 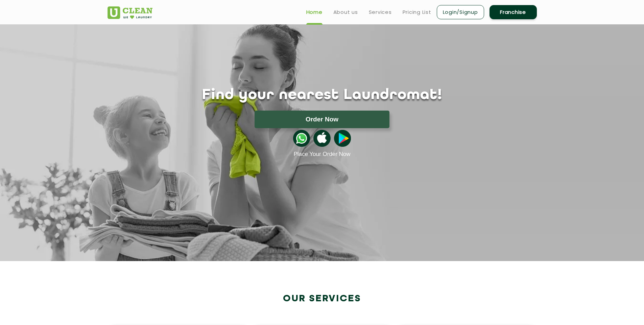 What do you see at coordinates (322, 119) in the screenshot?
I see `button: Order Now` at bounding box center [322, 119].